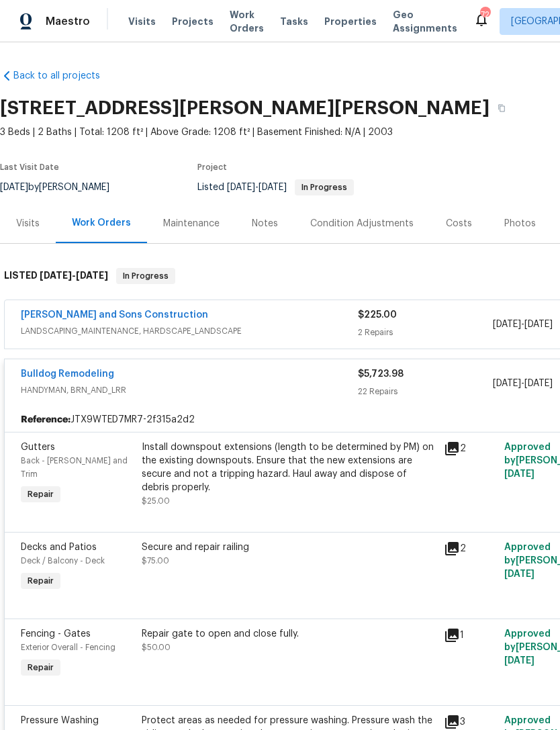 Image resolution: width=560 pixels, height=730 pixels. I want to click on a: Bulldog Remodeling, so click(67, 374).